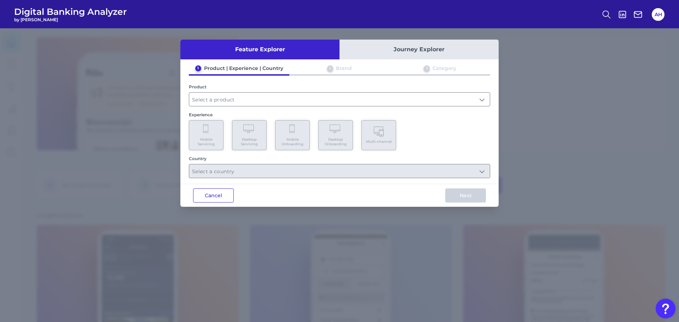  I want to click on div: 1, so click(198, 68).